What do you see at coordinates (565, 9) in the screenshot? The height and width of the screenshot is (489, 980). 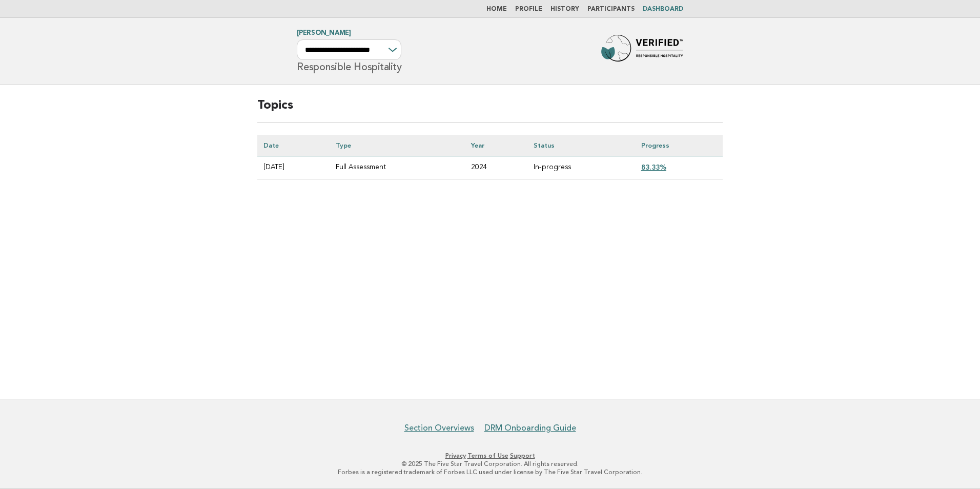 I see `a: History` at bounding box center [565, 9].